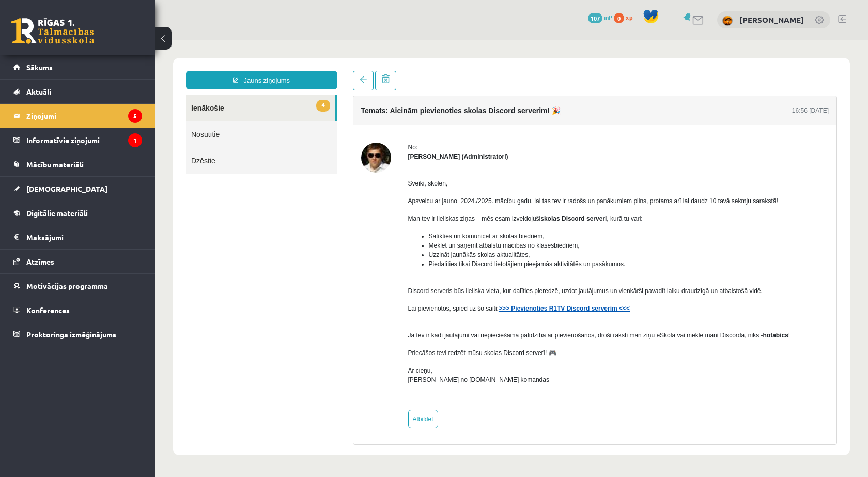 This screenshot has height=477, width=868. I want to click on legend: Informatīvie ziņojumi, so click(84, 140).